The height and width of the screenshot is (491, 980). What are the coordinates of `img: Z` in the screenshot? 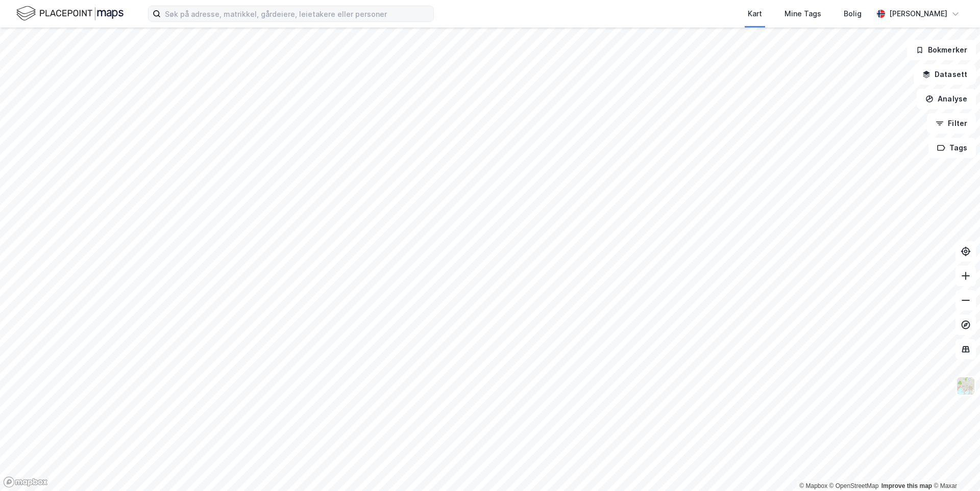 It's located at (966, 386).